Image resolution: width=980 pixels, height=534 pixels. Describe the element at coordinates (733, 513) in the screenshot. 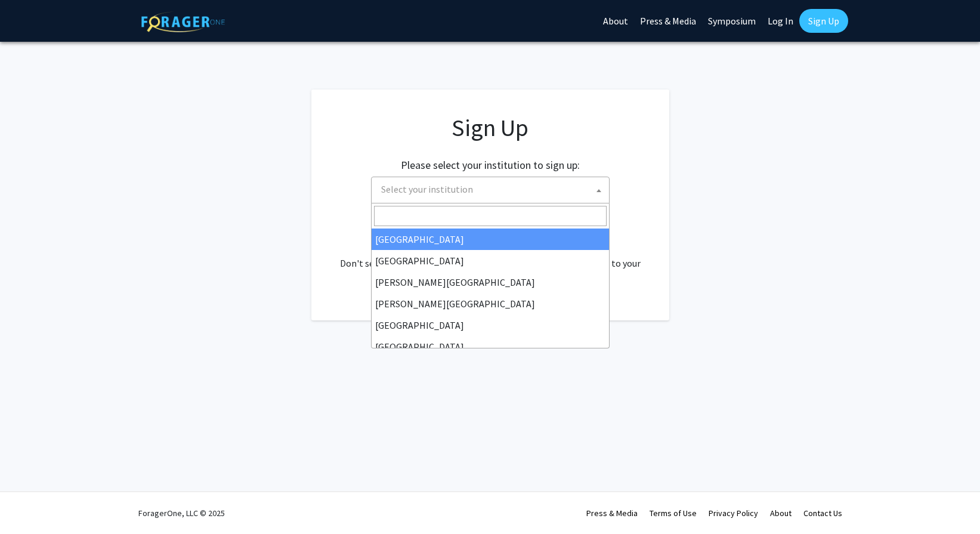

I see `a: Privacy Policy` at that location.